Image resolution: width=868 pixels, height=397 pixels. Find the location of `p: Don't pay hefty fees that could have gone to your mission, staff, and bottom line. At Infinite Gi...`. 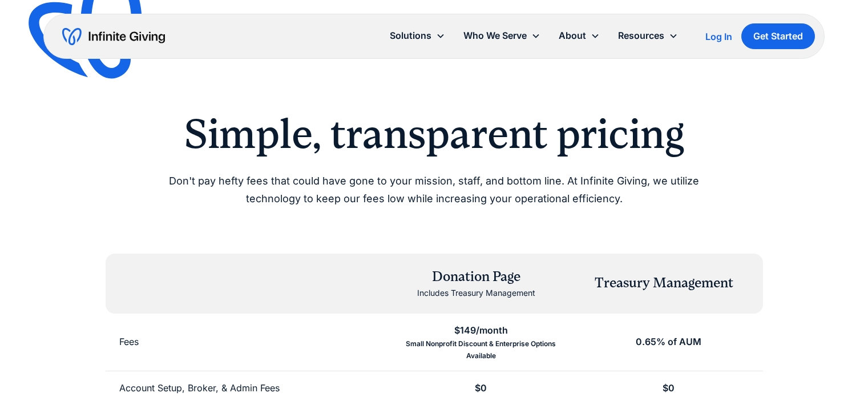

p: Don't pay hefty fees that could have gone to your mission, staff, and bottom line. At Infinite Gi... is located at coordinates (434, 190).